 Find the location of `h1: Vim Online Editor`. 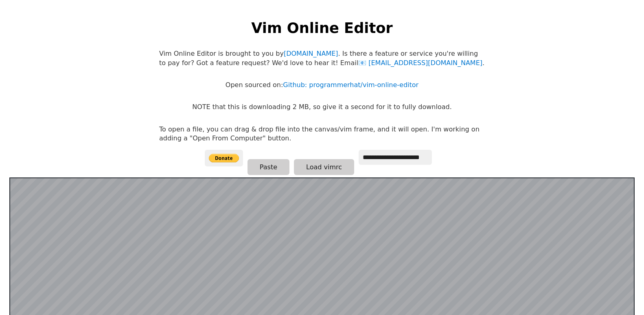

h1: Vim Online Editor is located at coordinates (322, 28).